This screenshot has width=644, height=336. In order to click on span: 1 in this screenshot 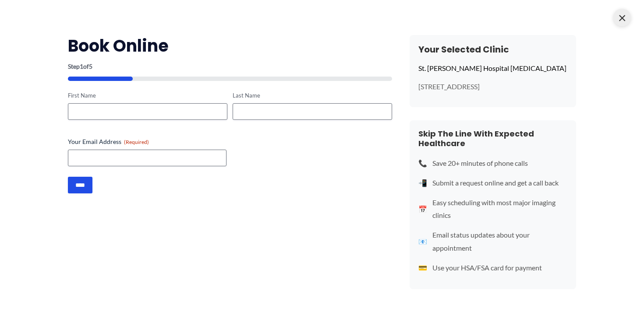, I will do `click(81, 66)`.